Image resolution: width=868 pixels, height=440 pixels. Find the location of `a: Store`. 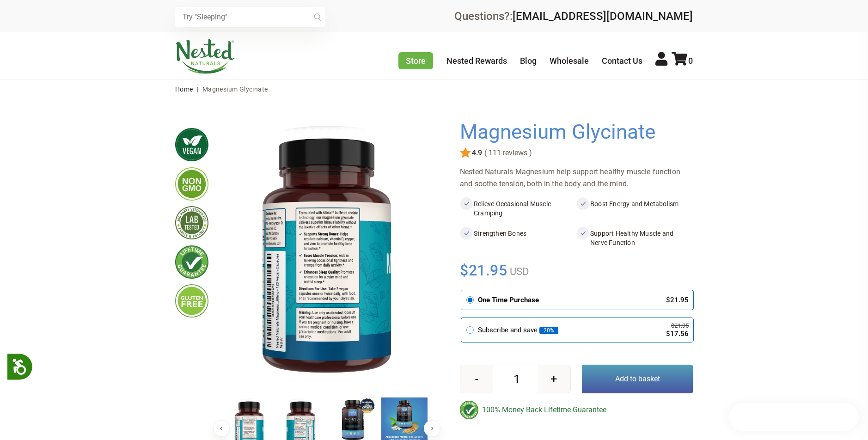

a: Store is located at coordinates (416, 61).